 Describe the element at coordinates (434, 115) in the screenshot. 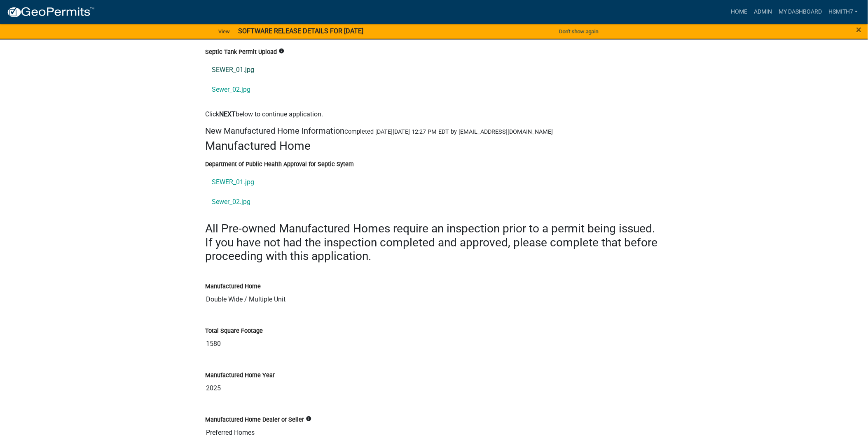

I see `p: Click below to continue application.` at that location.